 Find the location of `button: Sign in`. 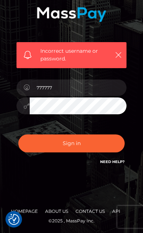

button: Sign in is located at coordinates (71, 143).